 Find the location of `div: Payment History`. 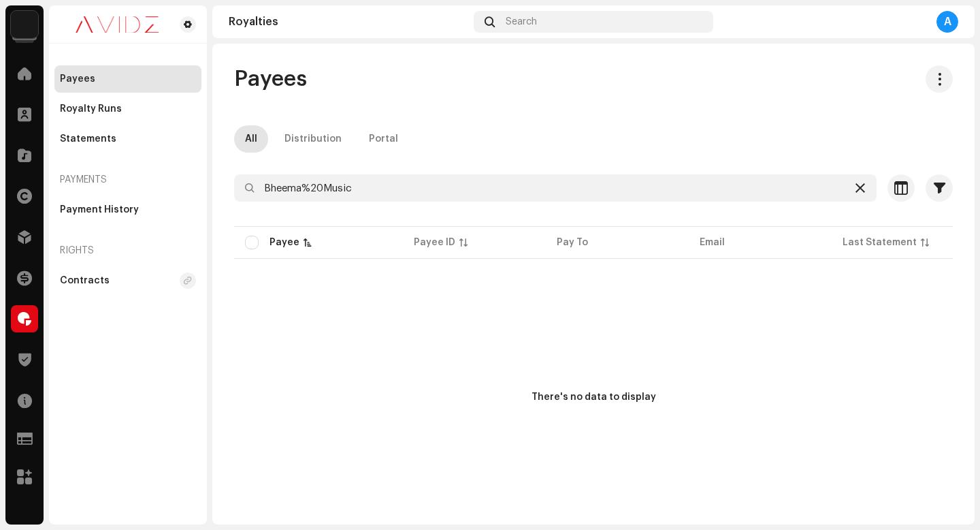

div: Payment History is located at coordinates (99, 209).